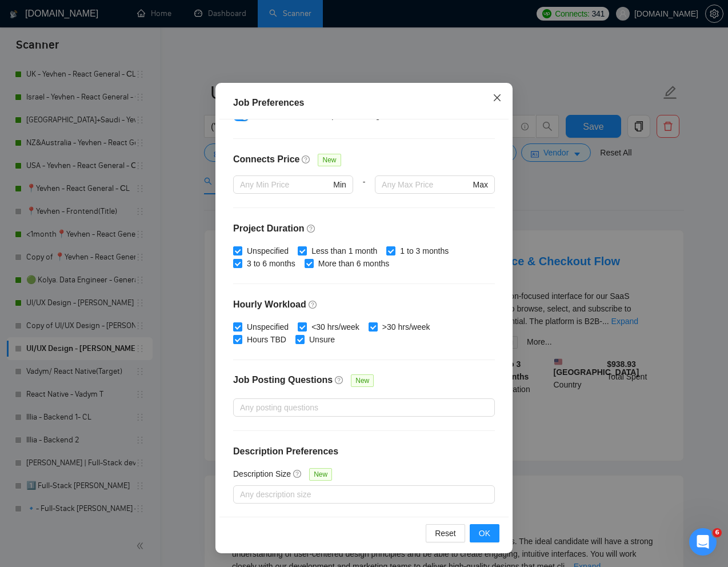 This screenshot has width=728, height=567. Describe the element at coordinates (354, 264) in the screenshot. I see `span: More than 6 months` at that location.